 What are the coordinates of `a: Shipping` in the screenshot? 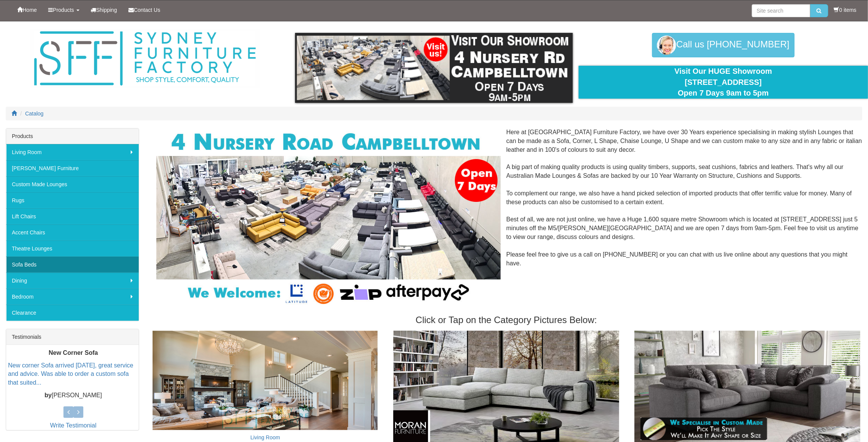 It's located at (104, 10).